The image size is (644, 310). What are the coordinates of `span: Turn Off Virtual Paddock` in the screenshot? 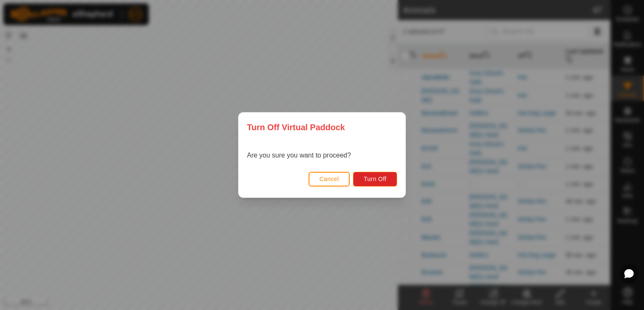 It's located at (296, 127).